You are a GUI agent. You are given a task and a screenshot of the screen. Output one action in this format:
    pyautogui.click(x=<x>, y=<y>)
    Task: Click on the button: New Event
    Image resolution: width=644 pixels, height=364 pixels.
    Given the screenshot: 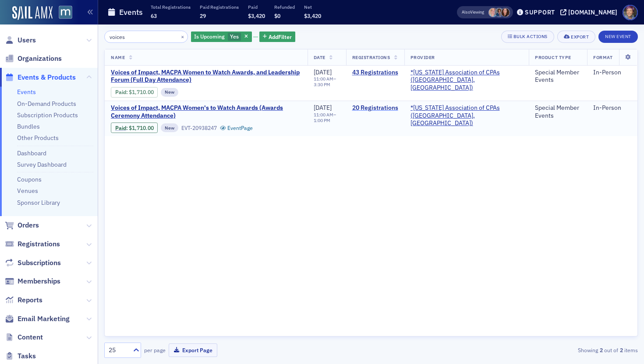 What is the action you would take?
    pyautogui.click(x=618, y=37)
    